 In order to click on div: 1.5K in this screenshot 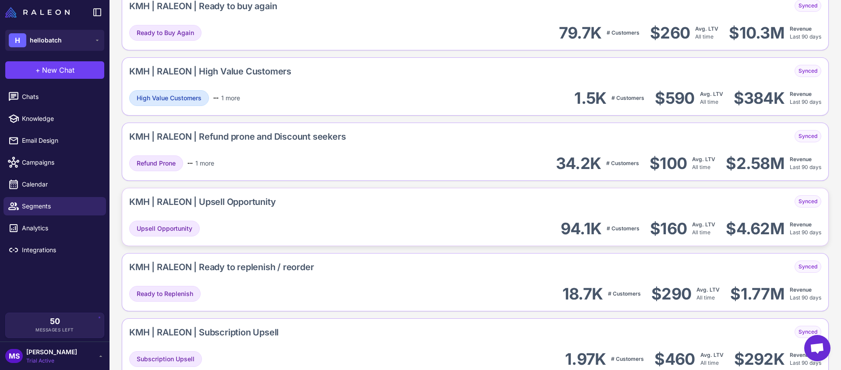, I will do `click(590, 98)`.